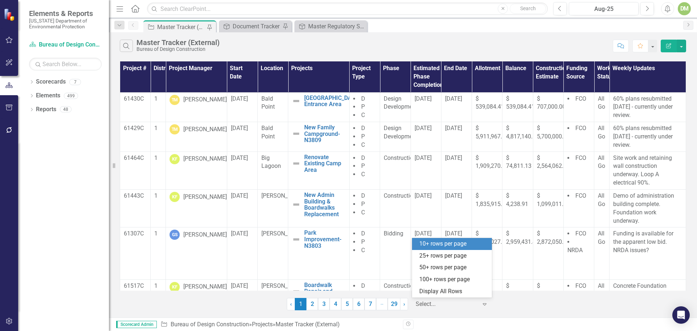  What do you see at coordinates (363, 204) in the screenshot?
I see `span: P` at bounding box center [363, 204].